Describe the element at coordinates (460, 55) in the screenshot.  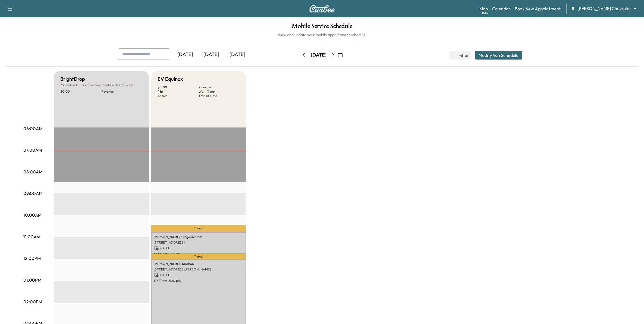
I see `button: Filter` at that location.